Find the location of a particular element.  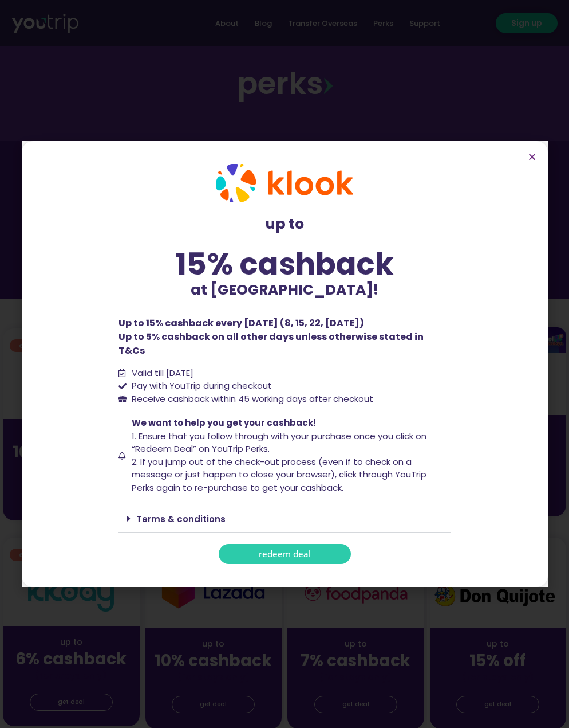

span: Receive cashback within 45 working days after checkout is located at coordinates (251, 399).